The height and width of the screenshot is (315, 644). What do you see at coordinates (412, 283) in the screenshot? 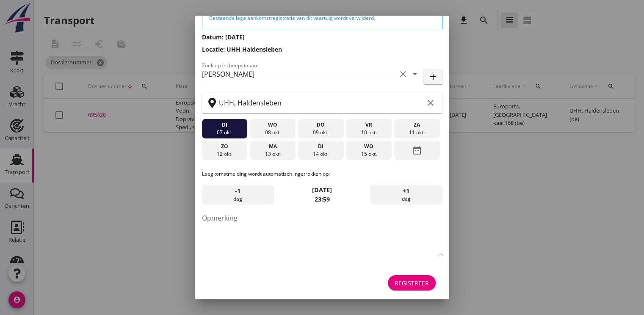
I see `button: Registreer` at bounding box center [412, 283].